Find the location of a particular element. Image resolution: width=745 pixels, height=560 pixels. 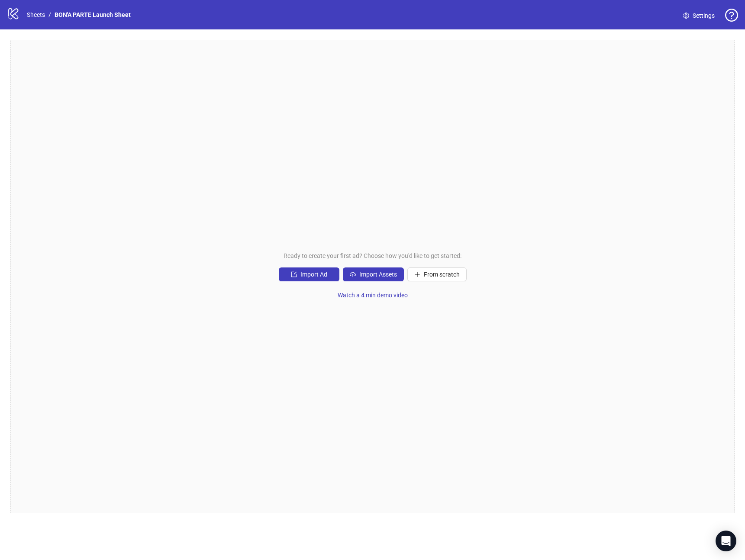

span: question-circle is located at coordinates (731, 15).